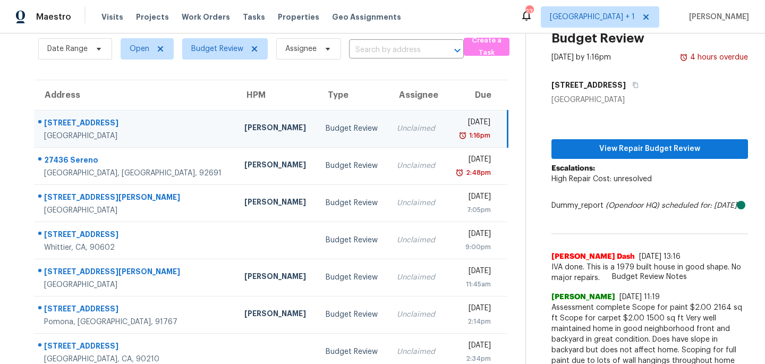 The image size is (765, 364). Describe the element at coordinates (718, 57) in the screenshot. I see `div: 4 hours overdue` at that location.